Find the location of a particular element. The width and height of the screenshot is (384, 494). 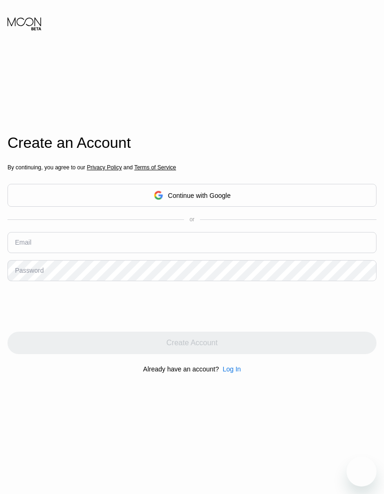

div: Email is located at coordinates (23, 242).